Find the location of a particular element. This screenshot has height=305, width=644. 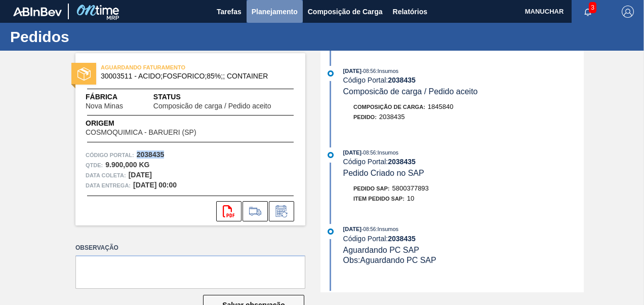

div: Ir para Composição de Carga is located at coordinates (255, 211).